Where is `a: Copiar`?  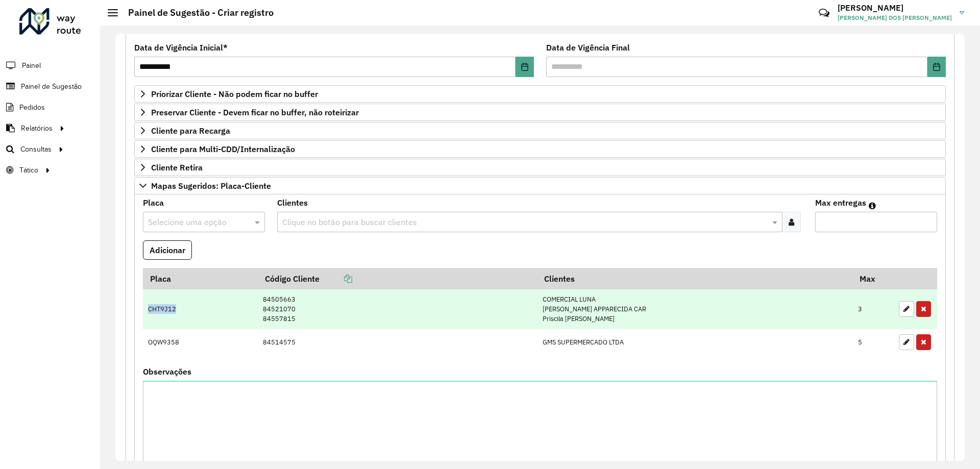 a: Copiar is located at coordinates (336, 278).